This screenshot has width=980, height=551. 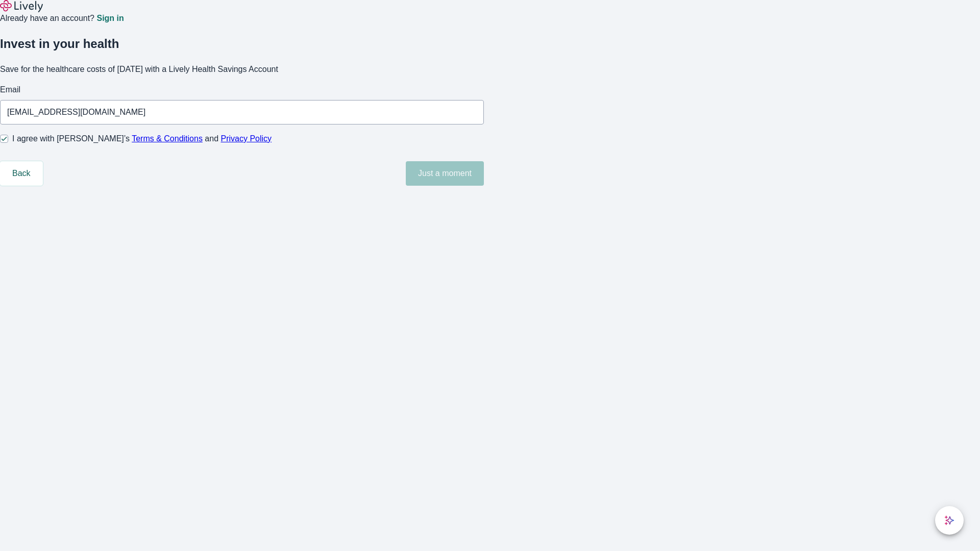 I want to click on a: Privacy Policy, so click(x=246, y=138).